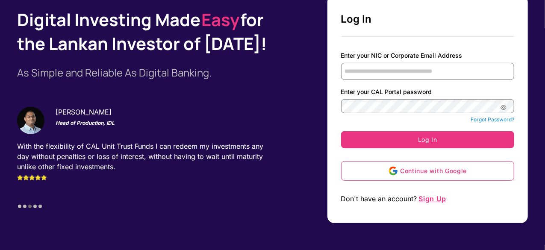  I want to click on h2: Log In, so click(428, 19).